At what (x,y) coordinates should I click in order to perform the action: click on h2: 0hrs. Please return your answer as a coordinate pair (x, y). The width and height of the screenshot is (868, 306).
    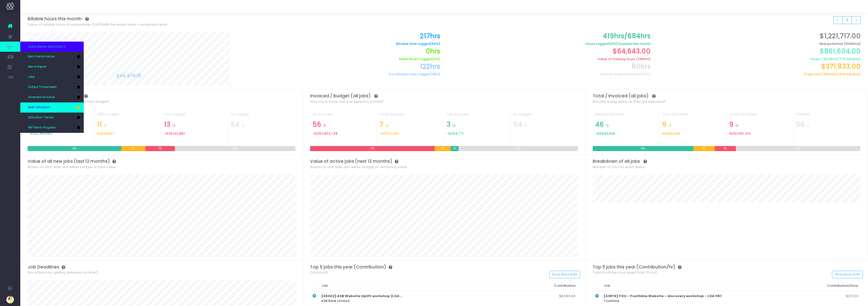
    Looking at the image, I should click on (339, 51).